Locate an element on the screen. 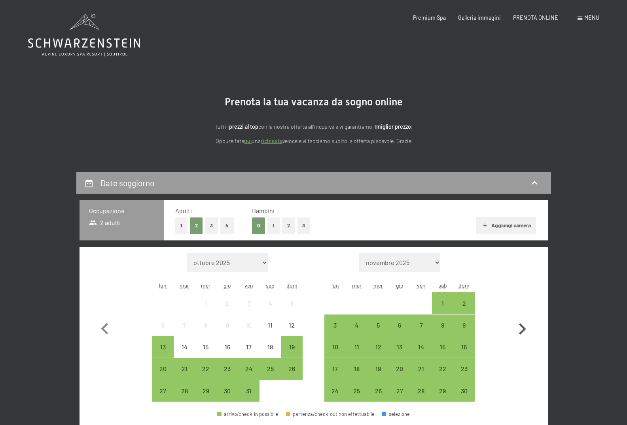 The image size is (627, 425). div: Sat Nov 22 2025 is located at coordinates (443, 368).